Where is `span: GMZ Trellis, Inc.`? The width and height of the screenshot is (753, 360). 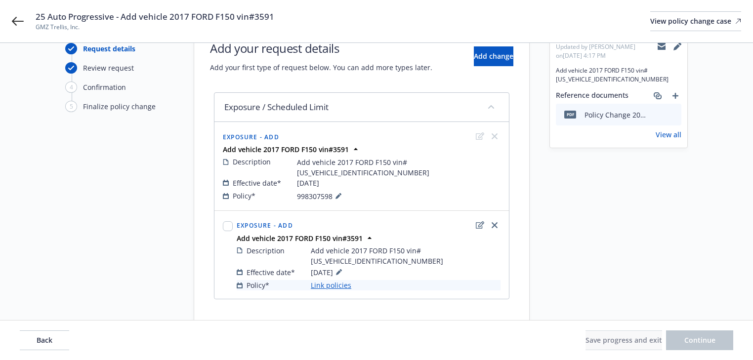
span: GMZ Trellis, Inc. is located at coordinates (155, 27).